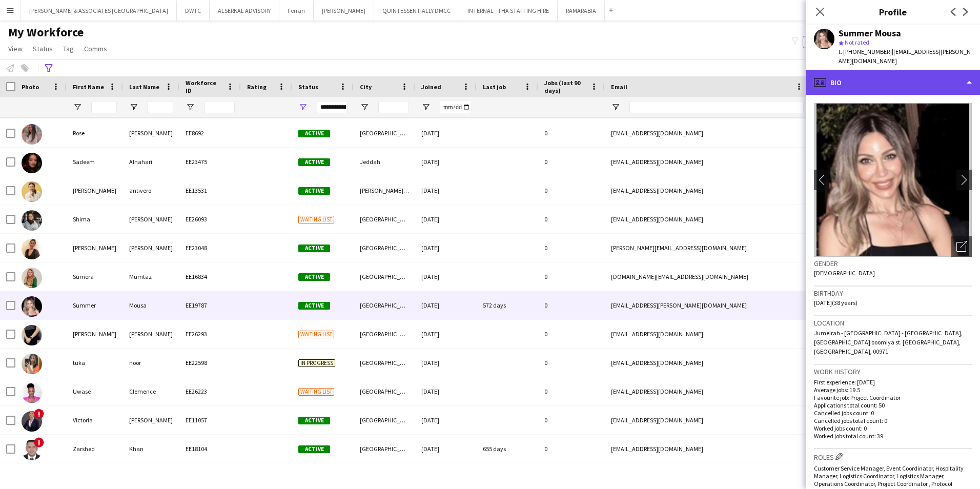  I want to click on div: Open photos pop-in, so click(962, 247).